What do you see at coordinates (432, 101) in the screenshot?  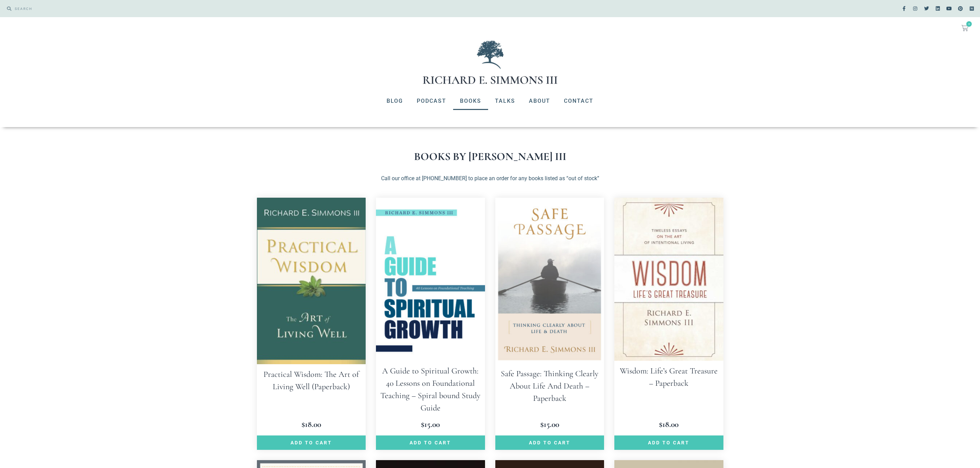 I see `a: Podcast` at bounding box center [432, 101].